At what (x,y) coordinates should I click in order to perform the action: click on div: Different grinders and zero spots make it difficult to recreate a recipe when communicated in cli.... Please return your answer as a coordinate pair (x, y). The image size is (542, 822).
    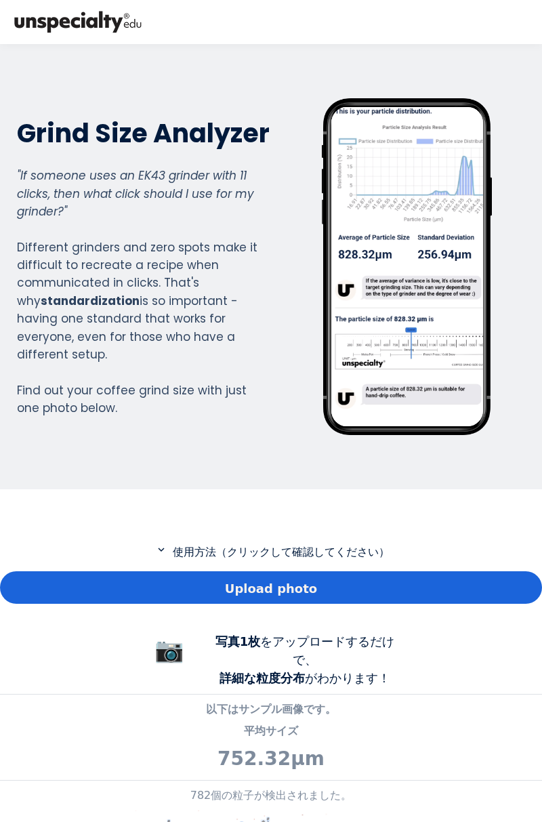
    Looking at the image, I should click on (144, 291).